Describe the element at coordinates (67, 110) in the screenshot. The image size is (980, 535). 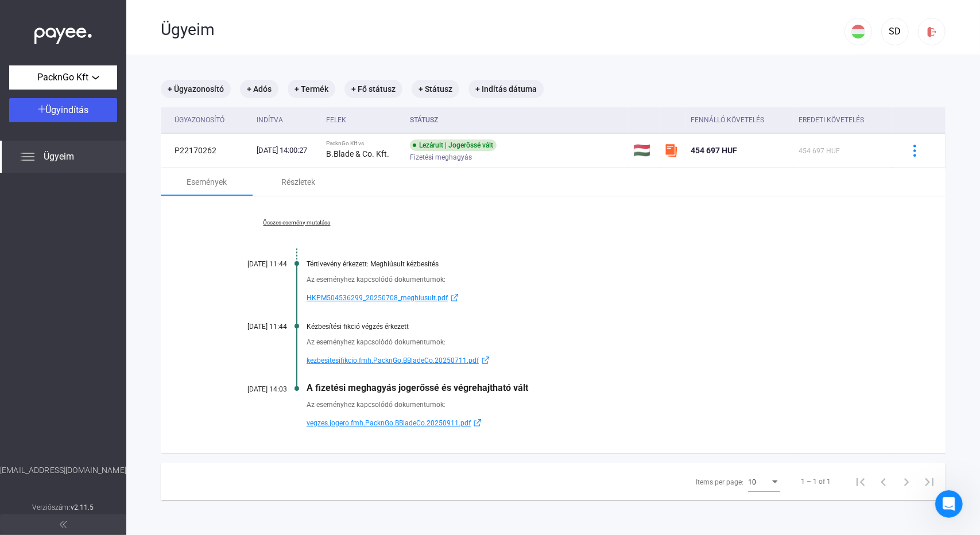
I see `span: Ügyindítás` at that location.